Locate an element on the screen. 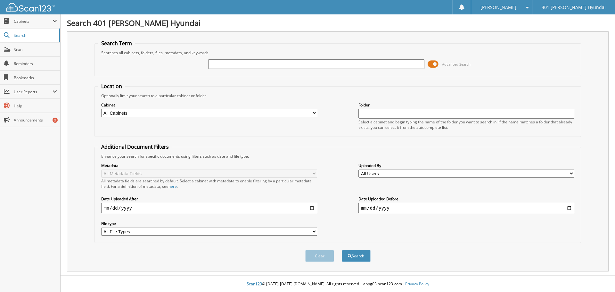 Image resolution: width=615 pixels, height=292 pixels. button: Search is located at coordinates (356, 255).